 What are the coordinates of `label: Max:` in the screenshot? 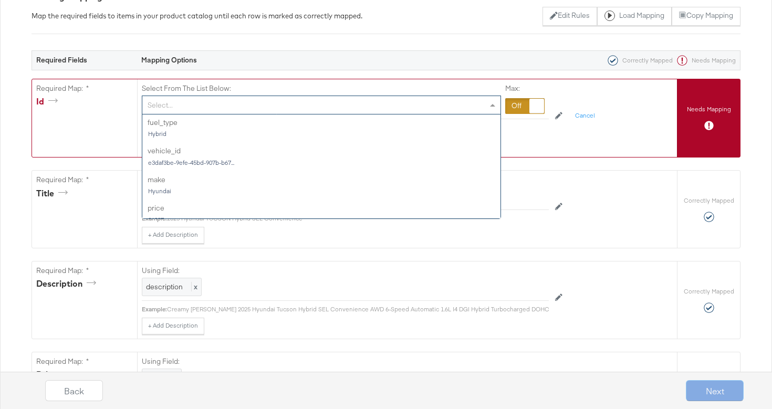 It's located at (524, 88).